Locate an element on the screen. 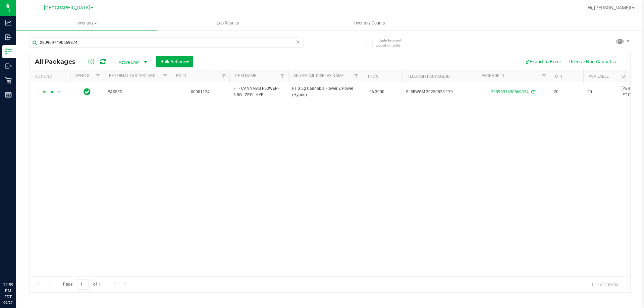 The width and height of the screenshot is (644, 308). span: In Sync is located at coordinates (87, 92).